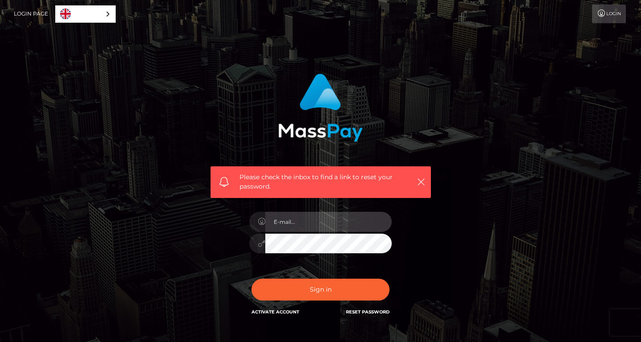 This screenshot has height=342, width=641. Describe the element at coordinates (31, 14) in the screenshot. I see `a: Login Page` at that location.